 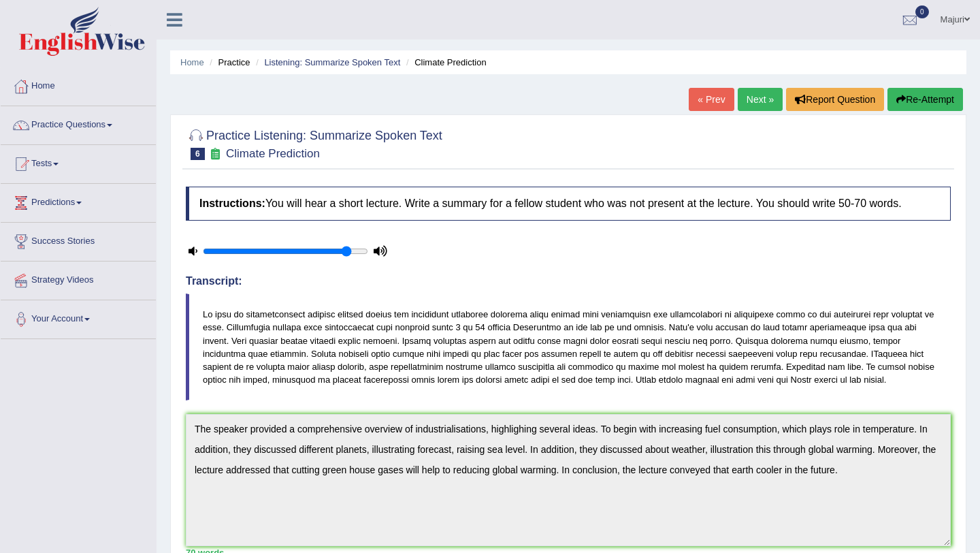 What do you see at coordinates (215, 154) in the screenshot?
I see `small: Exam occurring question` at bounding box center [215, 154].